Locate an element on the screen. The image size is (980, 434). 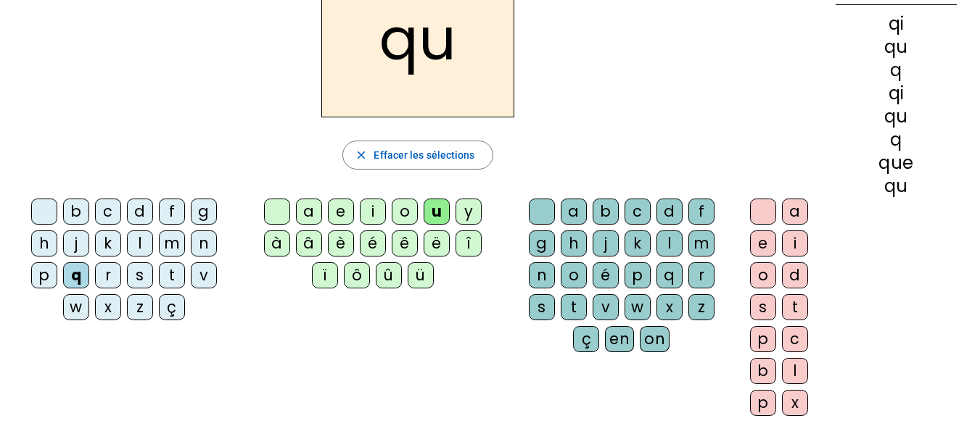
button: Effacer les sélections is located at coordinates (417, 155).